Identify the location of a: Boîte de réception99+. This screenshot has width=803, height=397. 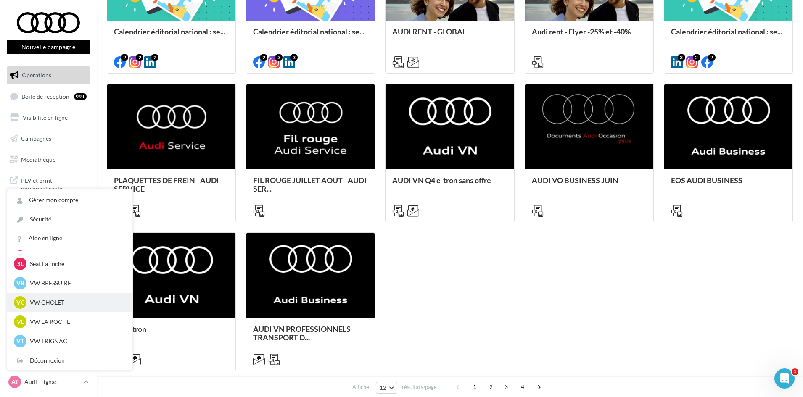
(48, 96).